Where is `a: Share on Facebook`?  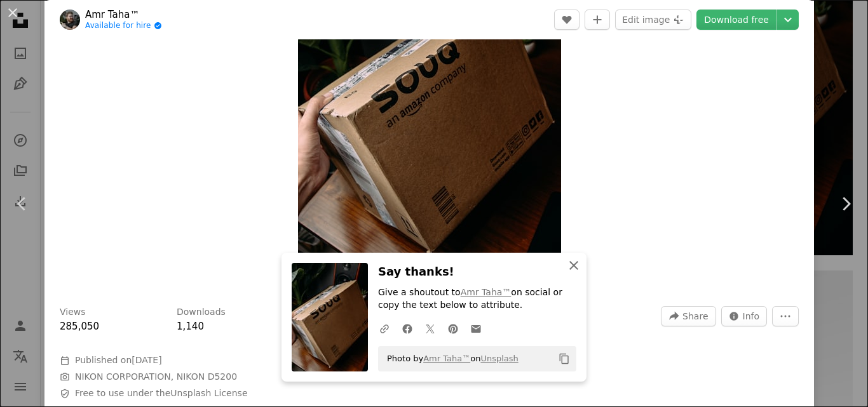
a: Share on Facebook is located at coordinates (407, 329).